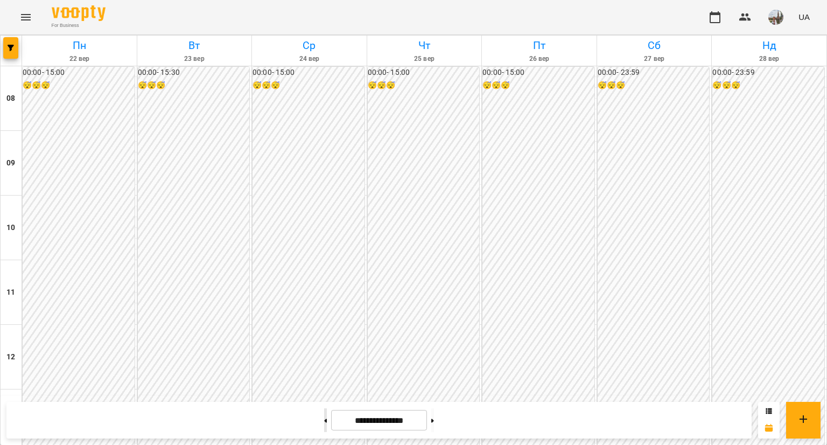  What do you see at coordinates (194, 45) in the screenshot?
I see `h6: Вт` at bounding box center [194, 45].